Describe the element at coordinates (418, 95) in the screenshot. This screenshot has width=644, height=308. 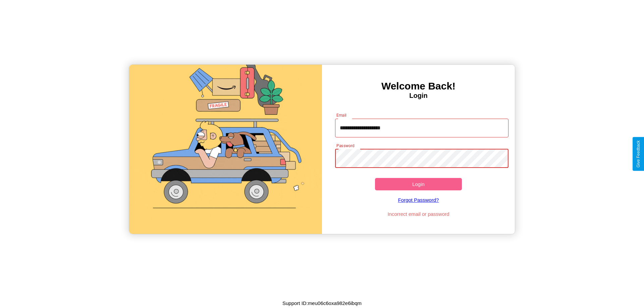
I see `h4: Login` at that location.